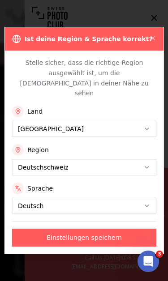  I want to click on button: Einstellungen speichern, so click(84, 237).